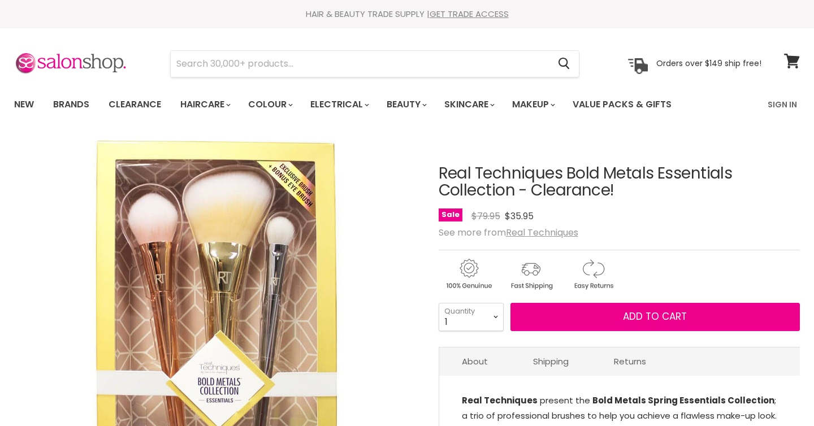  I want to click on p: Orders over $149 ship free!, so click(709, 63).